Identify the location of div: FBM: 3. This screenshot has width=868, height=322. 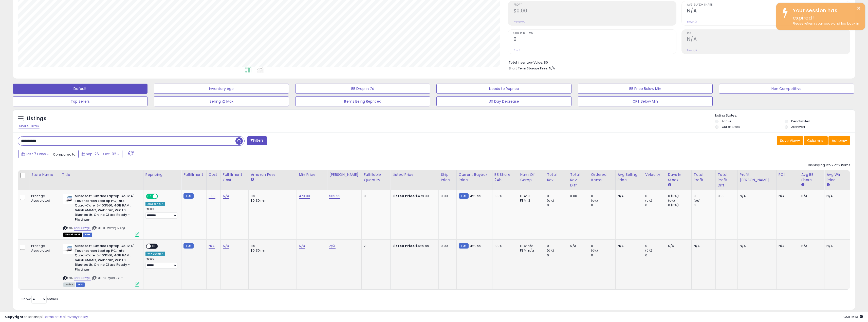
(530, 201).